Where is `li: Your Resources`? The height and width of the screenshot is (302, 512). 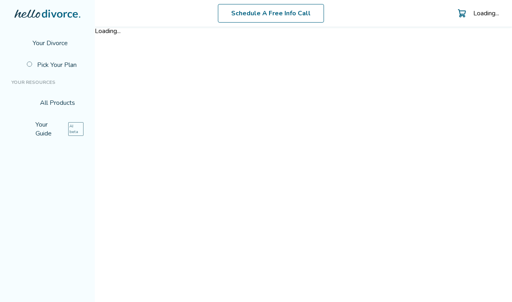
li: Your Resources is located at coordinates (47, 82).